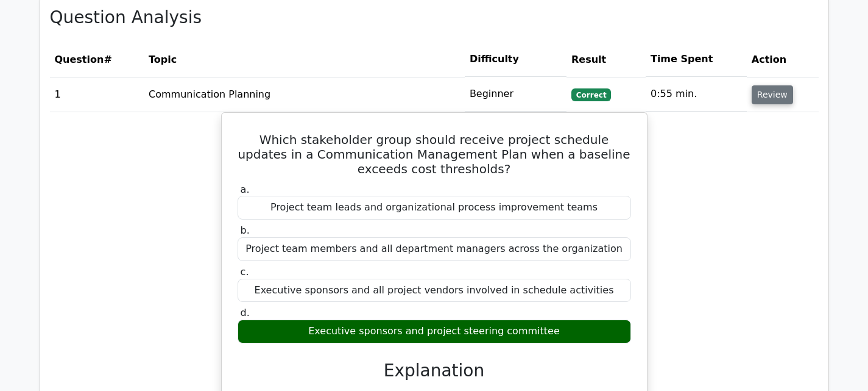 The image size is (868, 391). What do you see at coordinates (304, 94) in the screenshot?
I see `td: Communication Planning` at bounding box center [304, 94].